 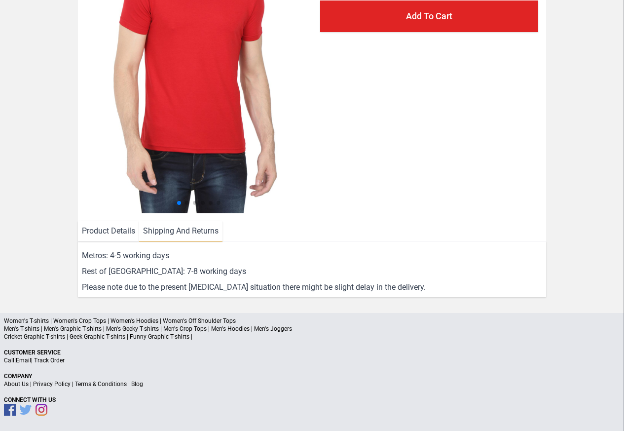 What do you see at coordinates (101, 384) in the screenshot?
I see `a: Terms & Conditions` at bounding box center [101, 384].